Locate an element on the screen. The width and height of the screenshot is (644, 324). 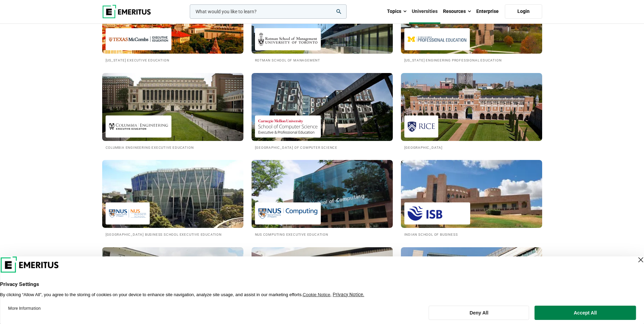
img: Indian School of Business is located at coordinates (437, 213).